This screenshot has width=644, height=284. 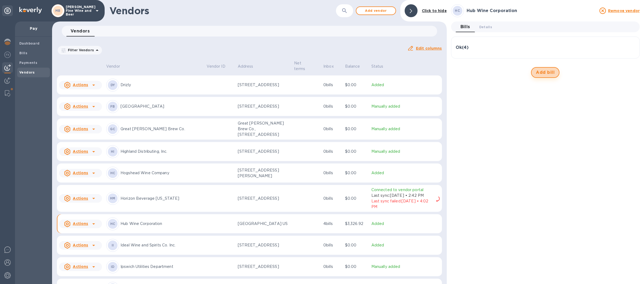 What do you see at coordinates (223, 11) in the screenshot?
I see `h1: Vendors` at bounding box center [223, 11].